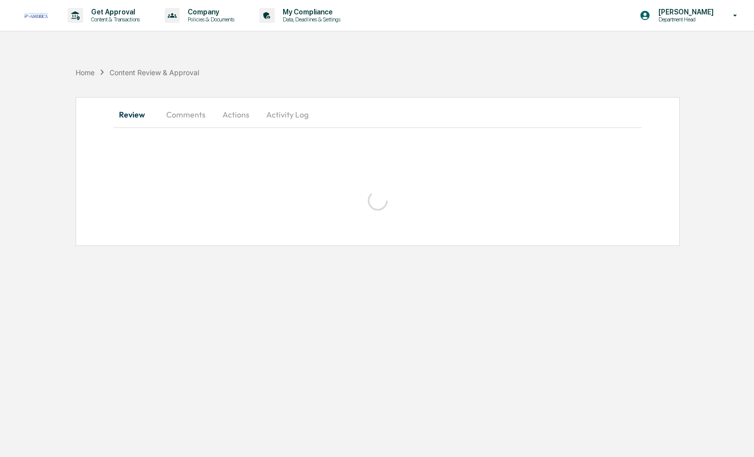 Image resolution: width=754 pixels, height=457 pixels. I want to click on button: Actions, so click(236, 114).